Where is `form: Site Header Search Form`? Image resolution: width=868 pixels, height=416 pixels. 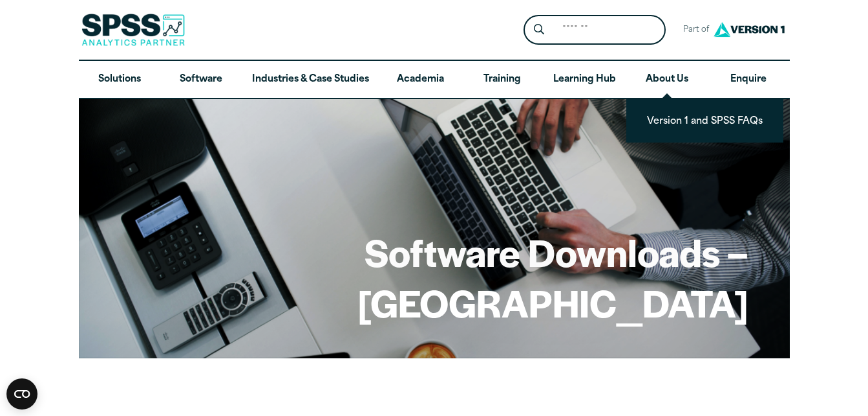 form: Site Header Search Form is located at coordinates (595, 29).